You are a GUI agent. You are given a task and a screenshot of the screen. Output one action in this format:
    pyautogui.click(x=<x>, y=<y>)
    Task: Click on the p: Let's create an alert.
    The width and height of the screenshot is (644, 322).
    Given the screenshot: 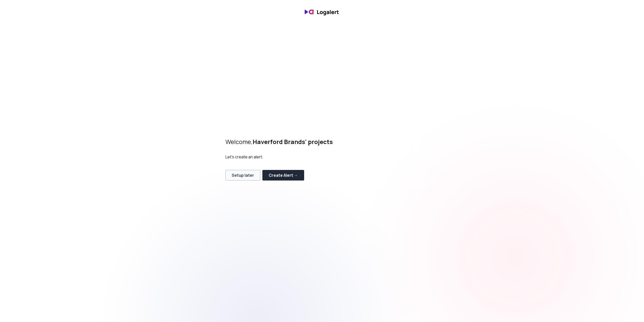 What is the action you would take?
    pyautogui.click(x=322, y=160)
    